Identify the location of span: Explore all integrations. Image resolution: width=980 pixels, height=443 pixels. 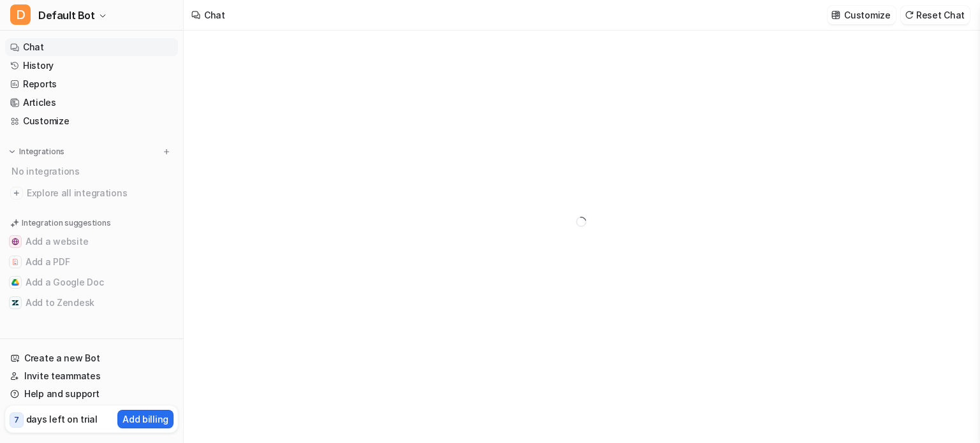
(99, 193).